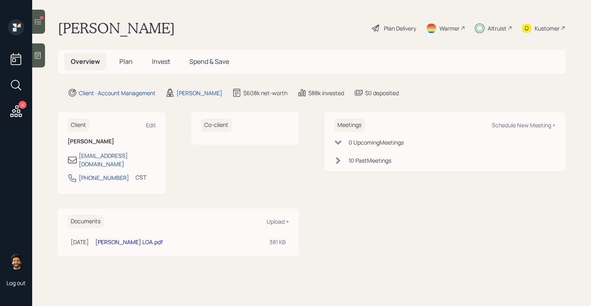 The height and width of the screenshot is (306, 591). I want to click on h6: Co-client, so click(216, 125).